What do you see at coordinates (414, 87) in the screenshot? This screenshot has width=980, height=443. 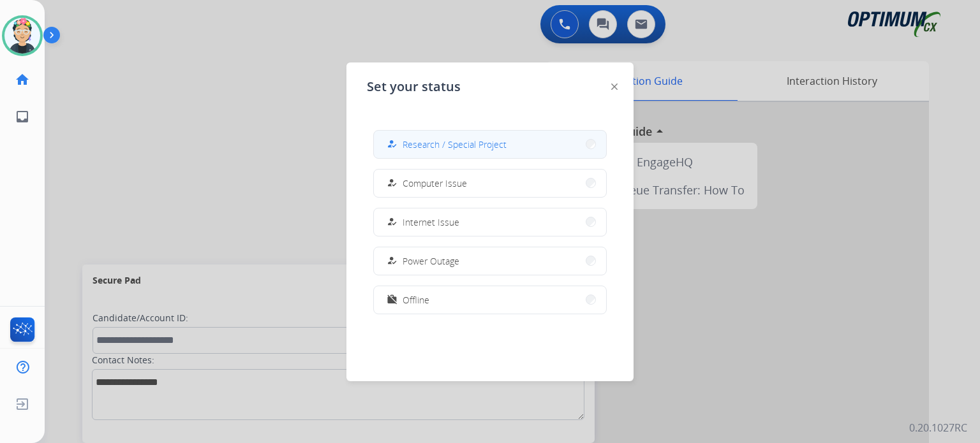 I see `span: Set your status` at bounding box center [414, 87].